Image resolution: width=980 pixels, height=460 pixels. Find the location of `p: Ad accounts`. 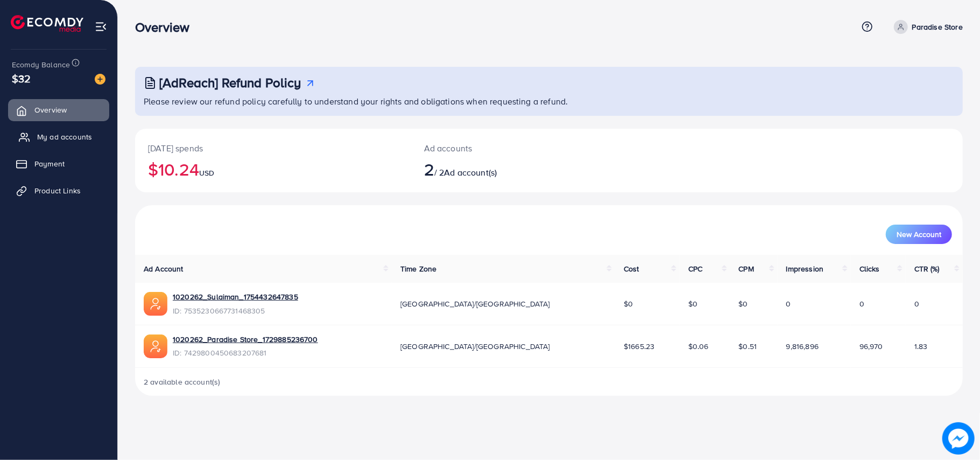

p: Ad accounts is located at coordinates (515, 148).